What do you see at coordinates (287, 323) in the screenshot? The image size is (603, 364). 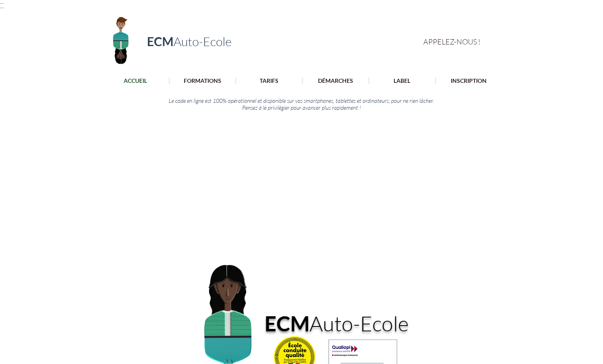 I see `a: ECM` at bounding box center [287, 323].